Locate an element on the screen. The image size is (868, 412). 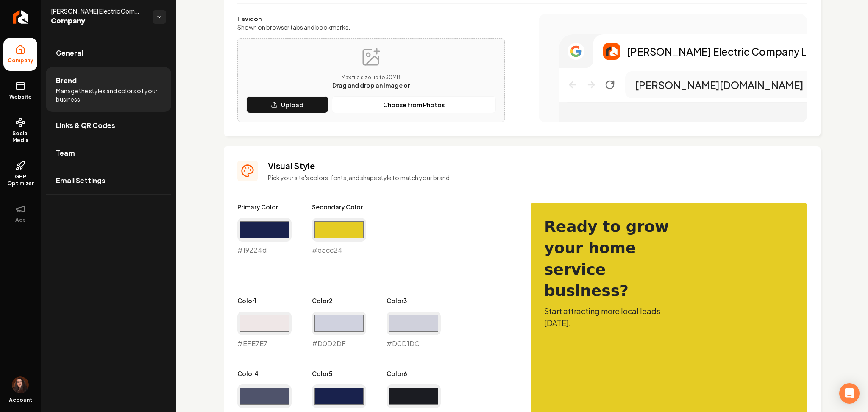
div: #D0D2DF is located at coordinates (339, 330).